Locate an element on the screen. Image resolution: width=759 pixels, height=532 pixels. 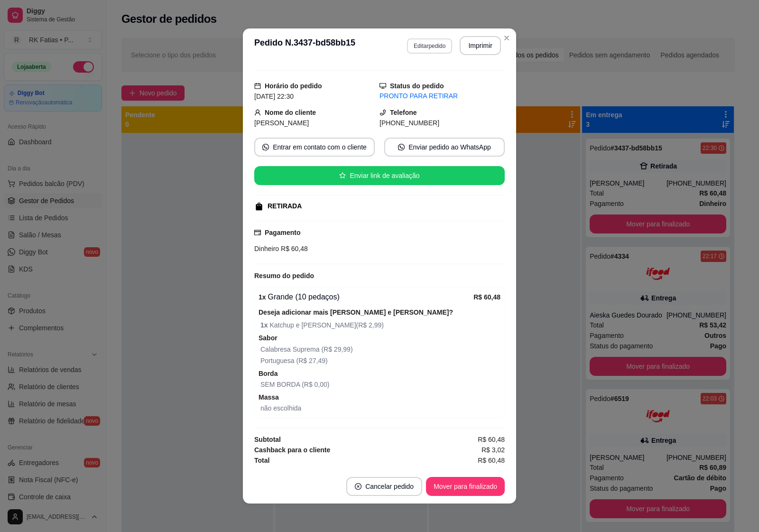
span: (R$ 29,99) is located at coordinates (336, 349).